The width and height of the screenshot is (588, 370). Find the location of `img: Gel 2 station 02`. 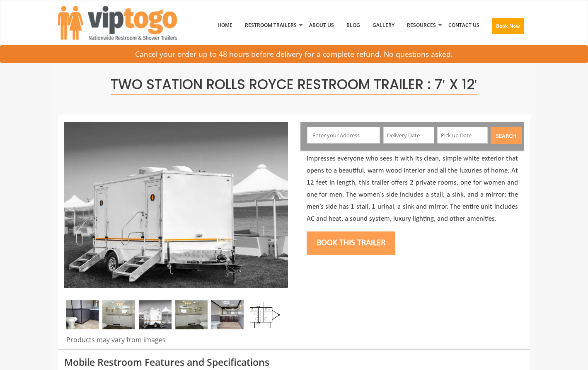

img: Gel 2 station 02 is located at coordinates (119, 315).